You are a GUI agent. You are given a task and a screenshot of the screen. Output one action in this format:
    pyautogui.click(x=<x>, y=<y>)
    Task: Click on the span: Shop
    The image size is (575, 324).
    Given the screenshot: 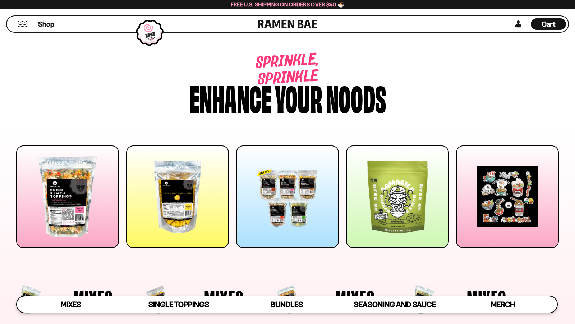 What is the action you would take?
    pyautogui.click(x=46, y=24)
    